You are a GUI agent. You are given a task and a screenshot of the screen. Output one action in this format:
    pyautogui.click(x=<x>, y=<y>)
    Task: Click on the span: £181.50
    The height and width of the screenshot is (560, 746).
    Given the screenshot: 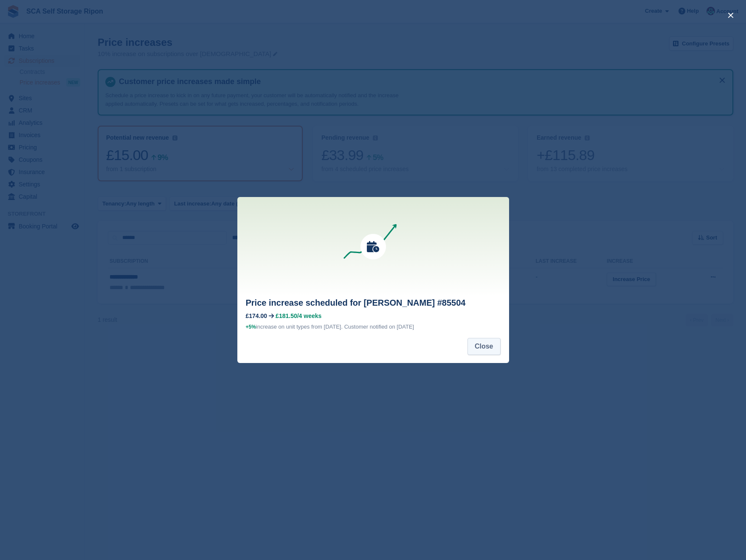 What is the action you would take?
    pyautogui.click(x=286, y=316)
    